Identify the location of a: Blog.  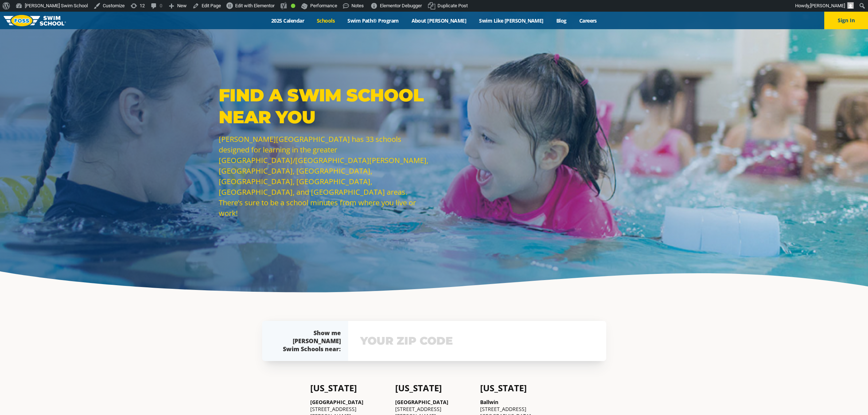
(561, 20).